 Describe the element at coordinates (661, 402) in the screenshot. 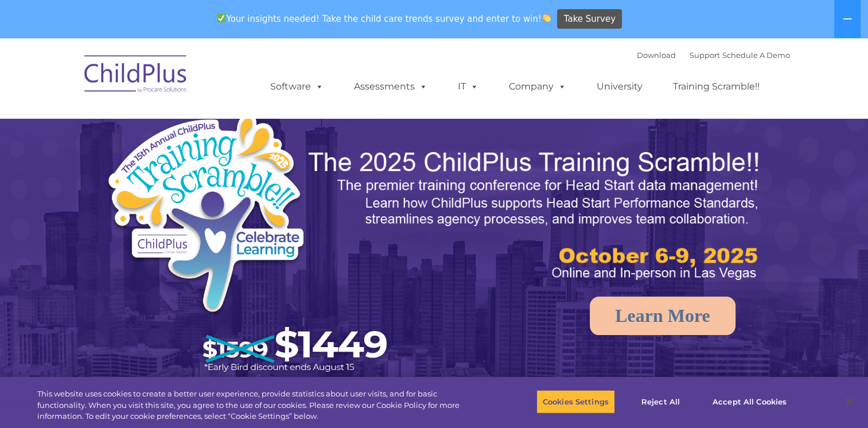

I see `button: Reject All` at that location.